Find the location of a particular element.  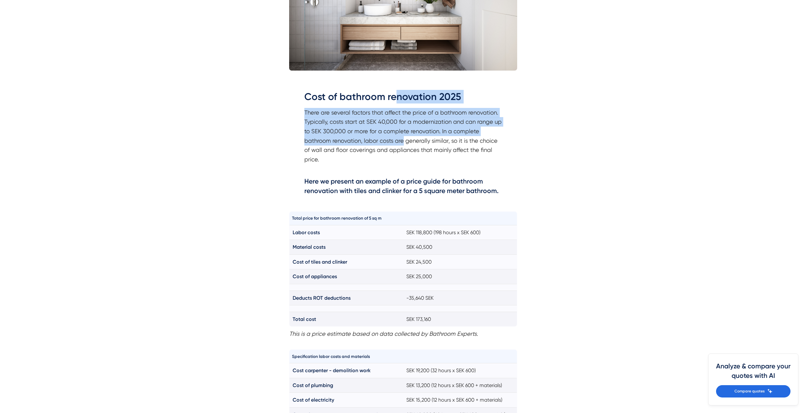

font: Cost of appliances is located at coordinates (315, 276).